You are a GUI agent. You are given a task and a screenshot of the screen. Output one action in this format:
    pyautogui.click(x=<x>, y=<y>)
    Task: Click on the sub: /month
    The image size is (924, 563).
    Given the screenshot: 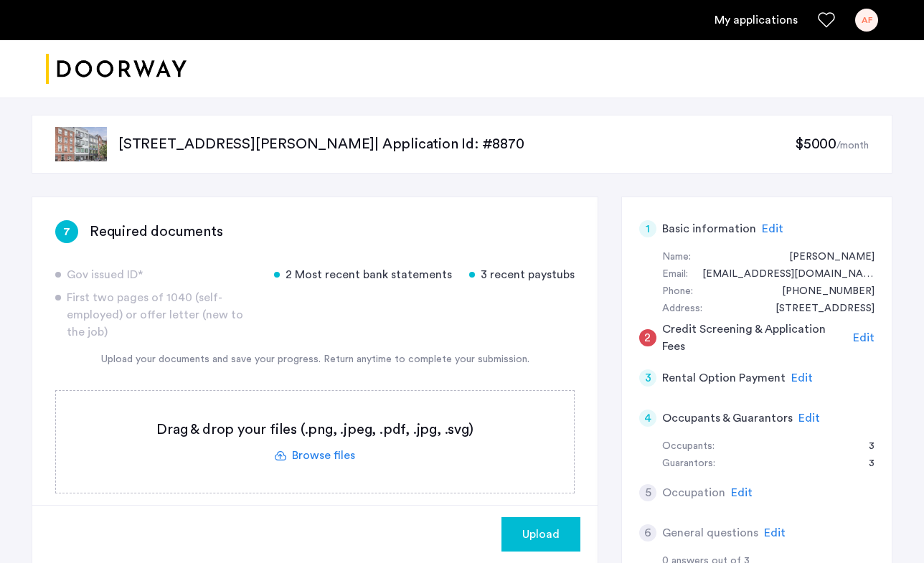 What is the action you would take?
    pyautogui.click(x=852, y=146)
    